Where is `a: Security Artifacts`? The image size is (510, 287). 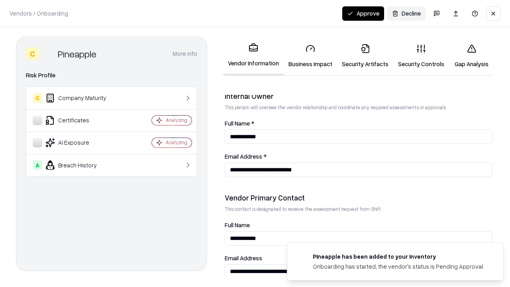
a: Security Artifacts is located at coordinates (365, 56).